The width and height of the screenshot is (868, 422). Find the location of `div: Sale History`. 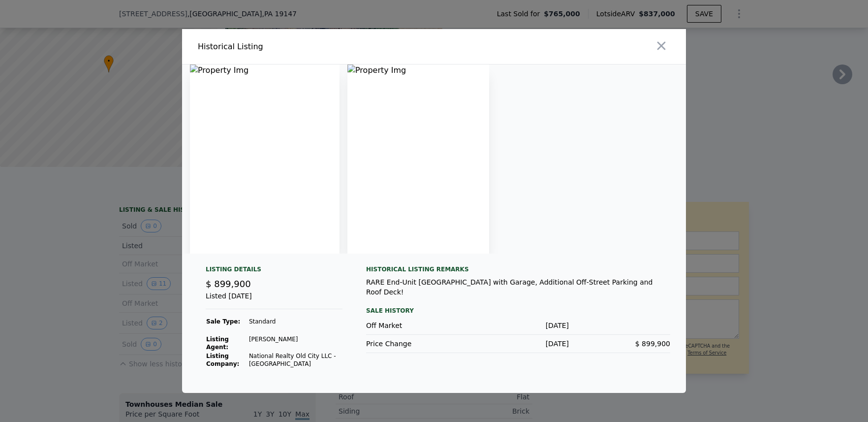

div: Sale History is located at coordinates (519, 311).